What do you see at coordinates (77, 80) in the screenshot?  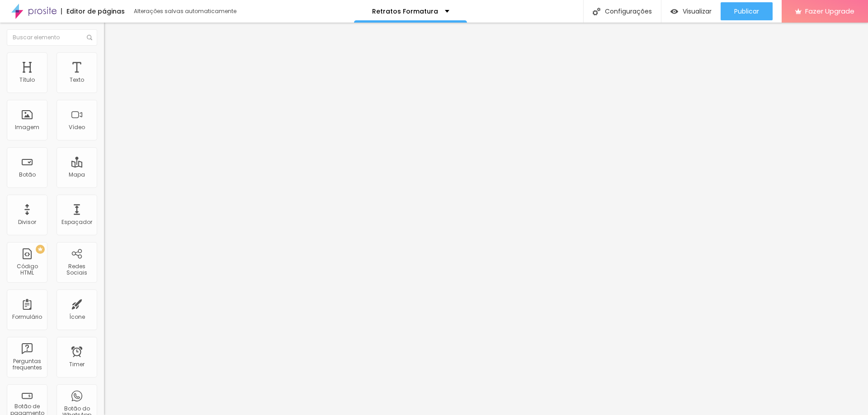 I see `div: Texto` at bounding box center [77, 80].